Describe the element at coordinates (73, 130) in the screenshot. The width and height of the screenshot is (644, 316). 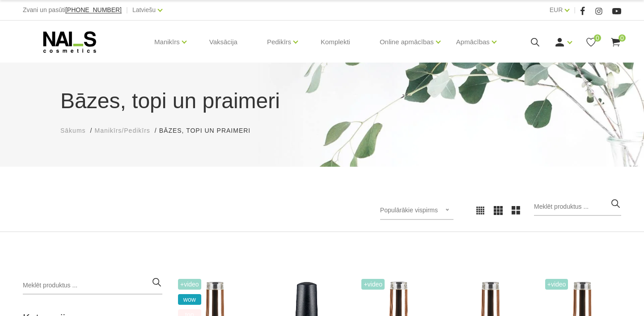
I see `a: Sākums` at that location.